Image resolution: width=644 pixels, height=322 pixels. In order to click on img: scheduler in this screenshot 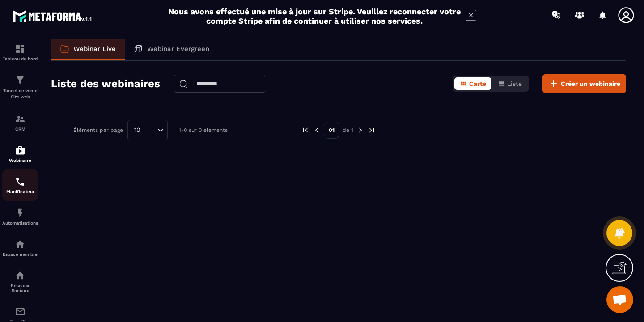, I will do `click(20, 182)`.